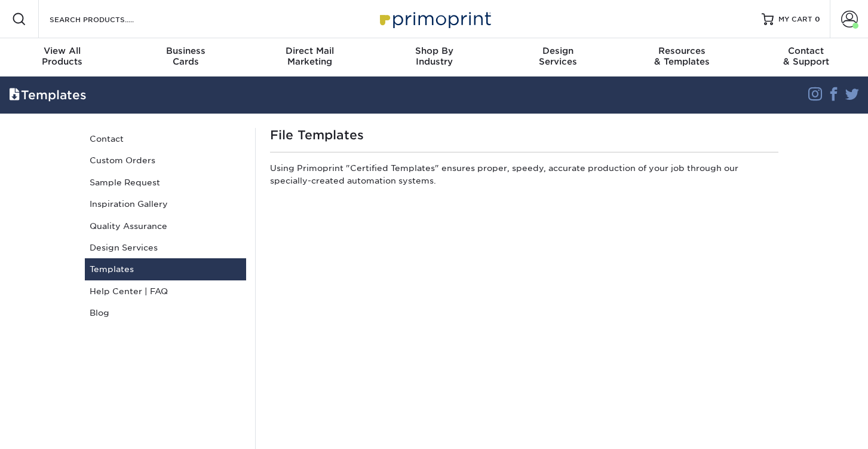 The image size is (868, 449). What do you see at coordinates (310, 56) in the screenshot?
I see `div: Marketing` at bounding box center [310, 56].